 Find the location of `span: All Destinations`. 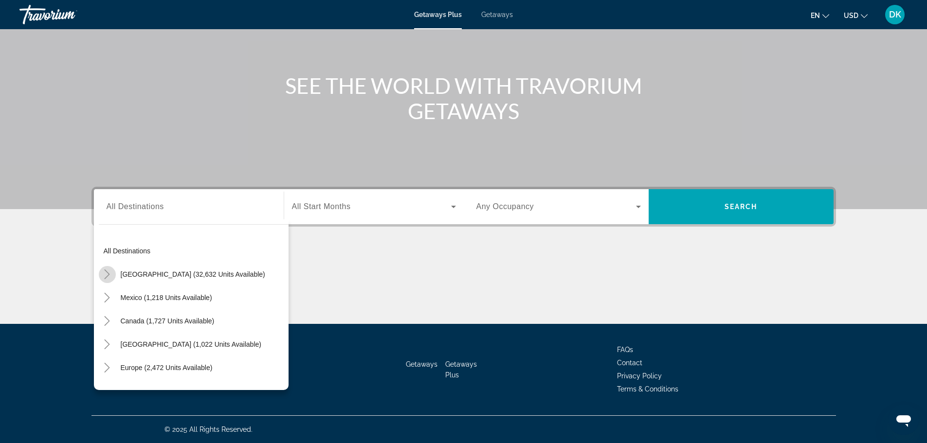

span: All Destinations is located at coordinates (135, 206).